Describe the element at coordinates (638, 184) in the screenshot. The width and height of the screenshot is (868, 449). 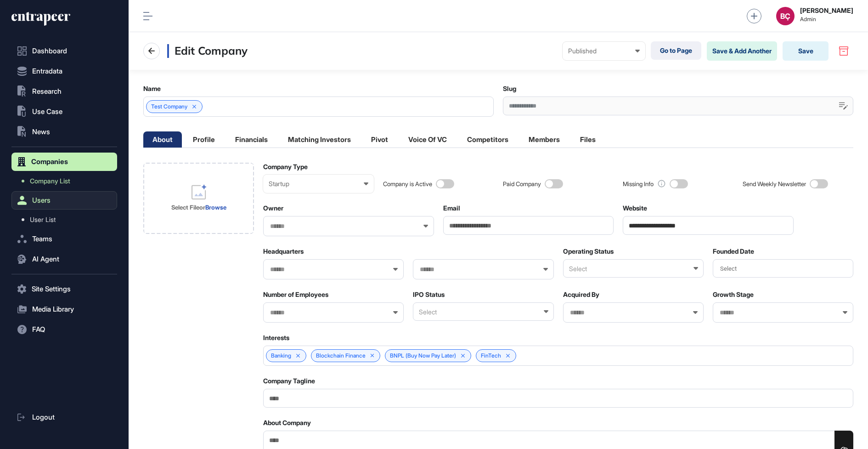
I see `div: Missing Info` at that location.